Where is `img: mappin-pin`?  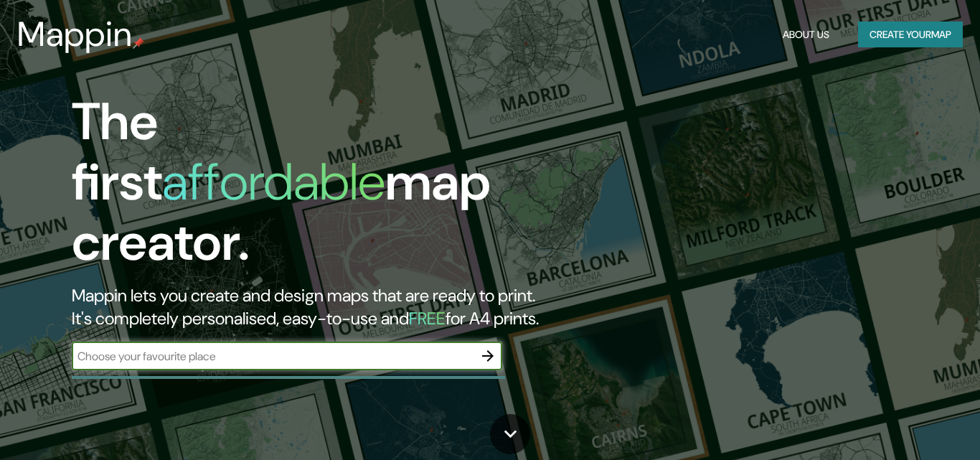
img: mappin-pin is located at coordinates (138, 43).